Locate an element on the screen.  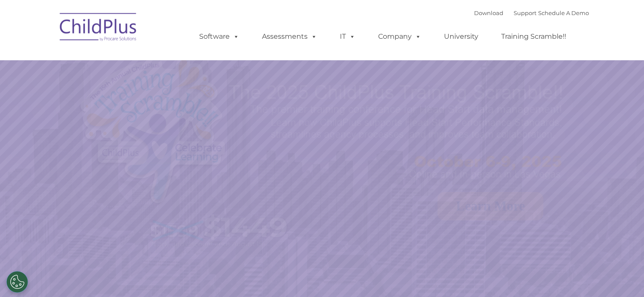
a: Support is located at coordinates (525, 13).